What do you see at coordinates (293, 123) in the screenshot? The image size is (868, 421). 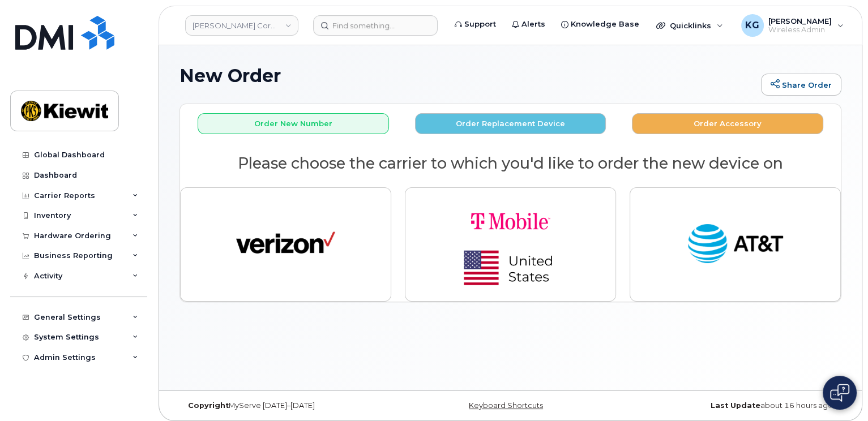 I see `button: Order New Number` at bounding box center [293, 123].